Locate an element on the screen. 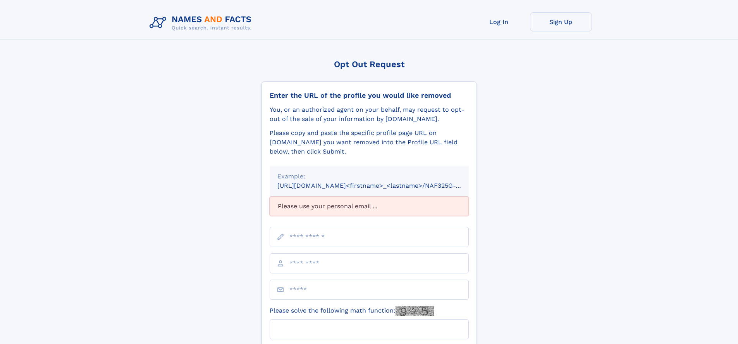 The height and width of the screenshot is (344, 738). div: Opt Out Request is located at coordinates (369, 64).